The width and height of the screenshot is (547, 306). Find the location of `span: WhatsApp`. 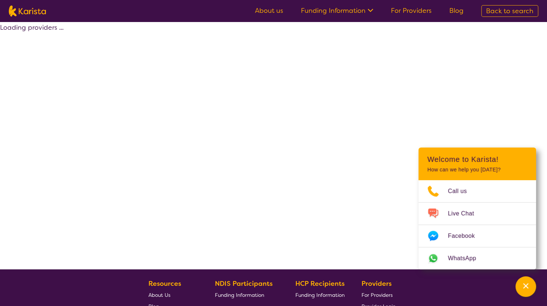

span: WhatsApp is located at coordinates (466, 259).